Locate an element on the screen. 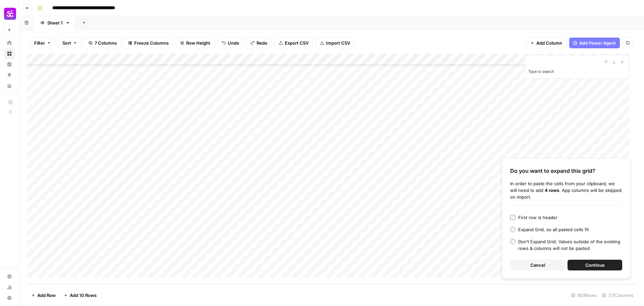 This screenshot has width=644, height=306. a: Insights is located at coordinates (10, 64).